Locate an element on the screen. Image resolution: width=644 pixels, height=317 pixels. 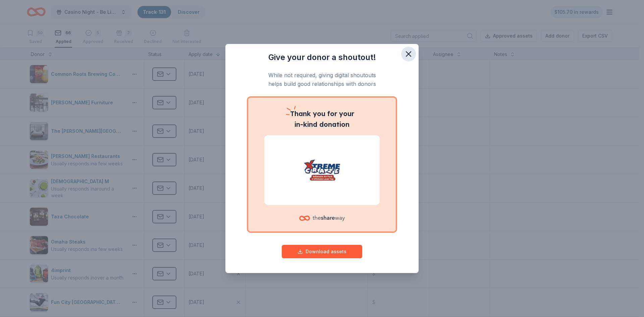
h3: Give your donor a shoutout! is located at coordinates (322, 58).